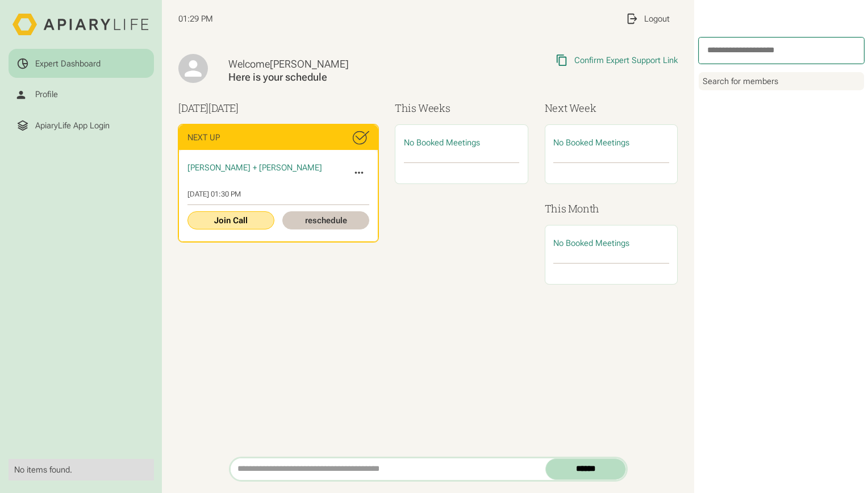 Image resolution: width=868 pixels, height=493 pixels. What do you see at coordinates (657, 19) in the screenshot?
I see `div: Logout` at bounding box center [657, 19].